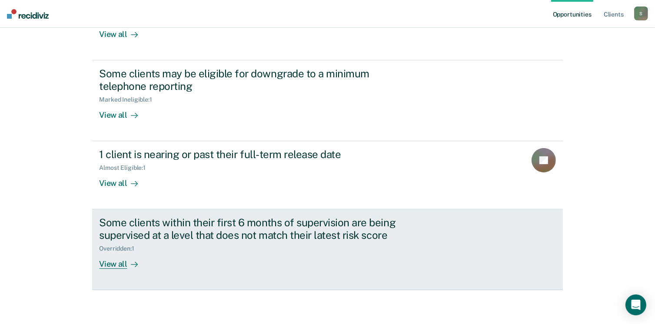 The image size is (655, 324). I want to click on div: Marked Ineligible : 1, so click(129, 99).